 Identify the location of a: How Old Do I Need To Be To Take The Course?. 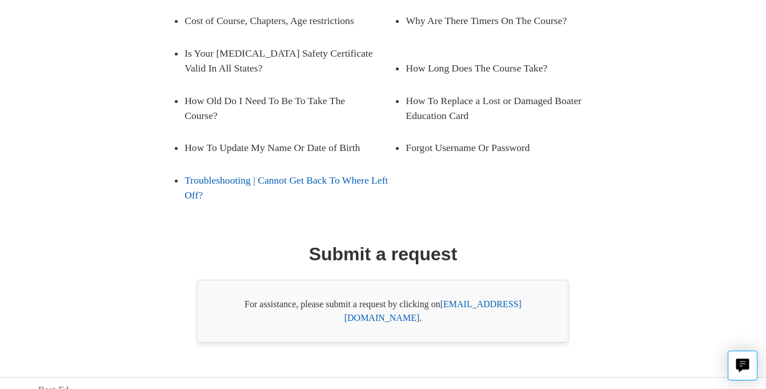
(281, 108).